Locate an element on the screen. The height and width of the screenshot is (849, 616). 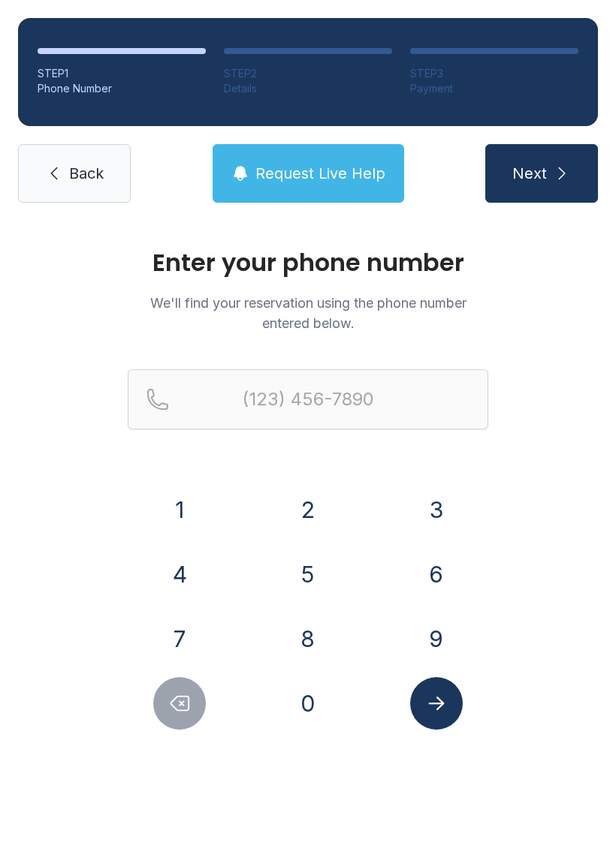
button: 2 is located at coordinates (308, 510).